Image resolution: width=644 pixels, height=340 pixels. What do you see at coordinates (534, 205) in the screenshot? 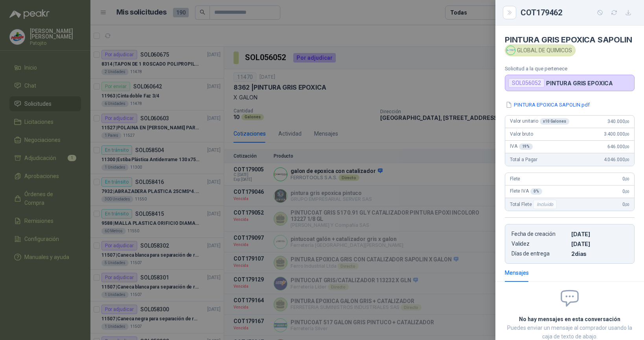
I see `span: Total Flete` at bounding box center [534, 205].